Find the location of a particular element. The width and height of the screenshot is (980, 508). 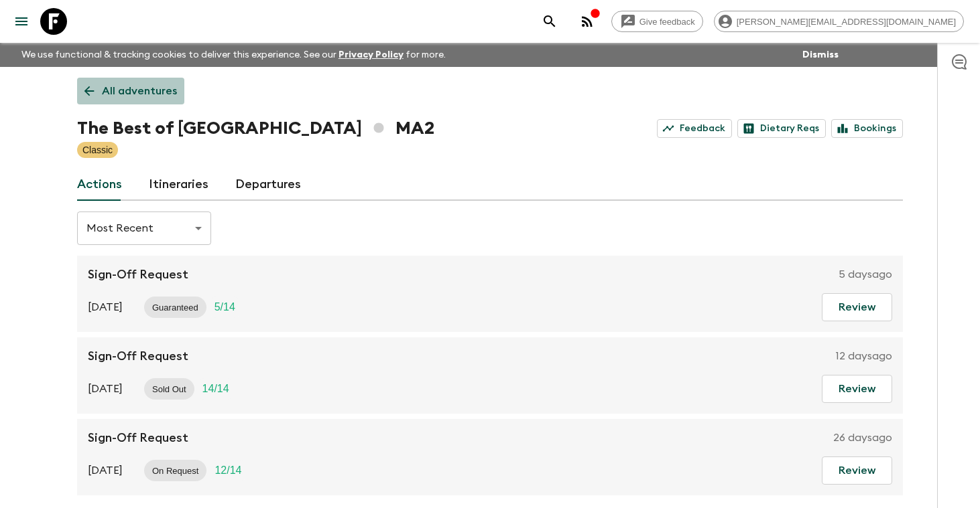

div: Most Recent is located at coordinates (144, 228).